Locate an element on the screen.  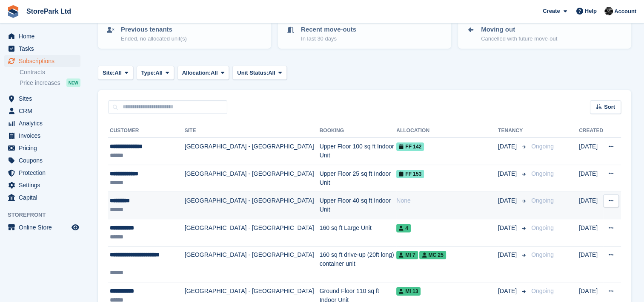
button: Allocation: All is located at coordinates (204, 73).